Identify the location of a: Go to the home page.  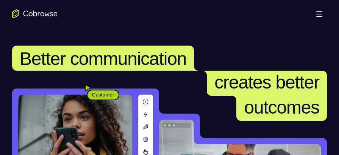
(35, 14).